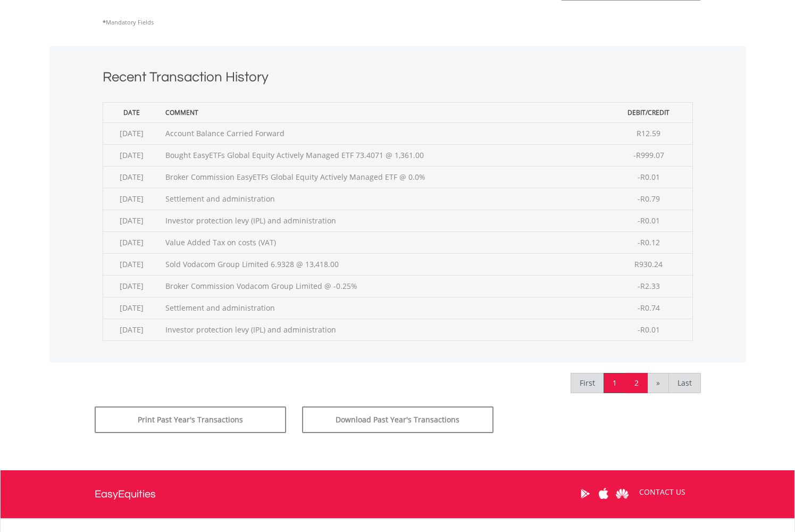 This screenshot has width=795, height=532. I want to click on td: Value Added Tax on costs (VAT), so click(383, 242).